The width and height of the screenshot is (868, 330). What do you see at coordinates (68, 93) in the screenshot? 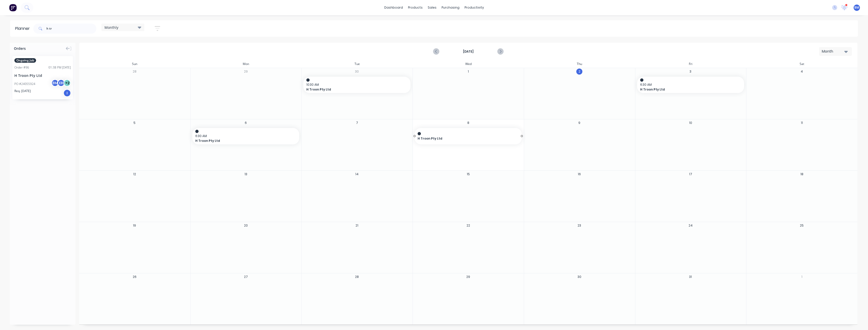
I see `div: I` at bounding box center [68, 93].